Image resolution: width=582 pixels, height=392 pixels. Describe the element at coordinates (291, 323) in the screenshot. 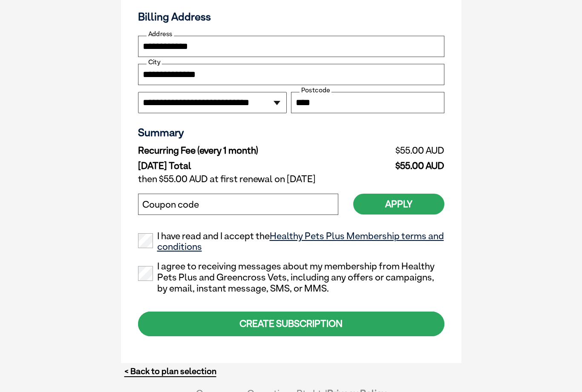

I see `div: CREATE SUBSCRIPTION` at that location.